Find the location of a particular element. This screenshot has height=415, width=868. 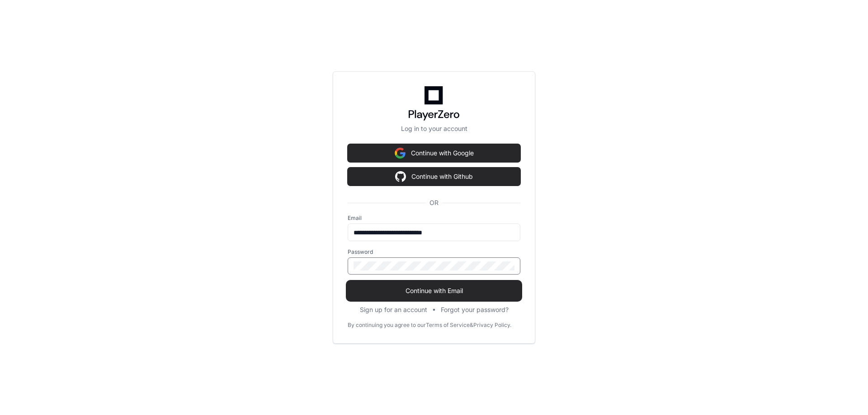

button: Sign up for an account is located at coordinates (393, 310).